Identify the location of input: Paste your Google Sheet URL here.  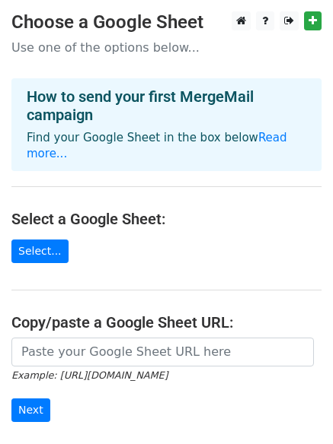
(162, 352).